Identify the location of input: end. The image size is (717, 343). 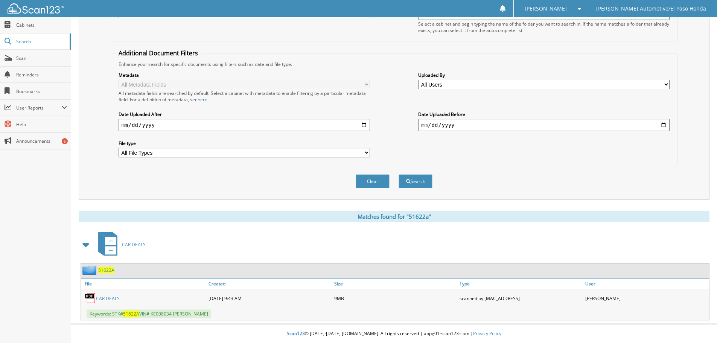
(544, 125).